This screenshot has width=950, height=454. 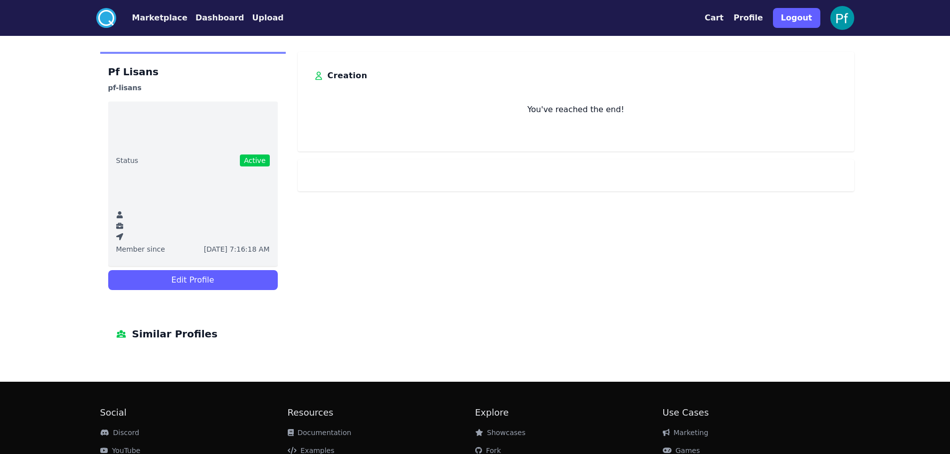 I want to click on a: Discord, so click(x=120, y=433).